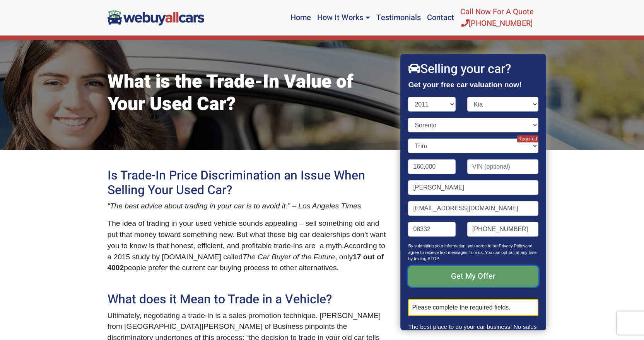  What do you see at coordinates (512, 246) in the screenshot?
I see `a: Privacy Policy` at bounding box center [512, 246].